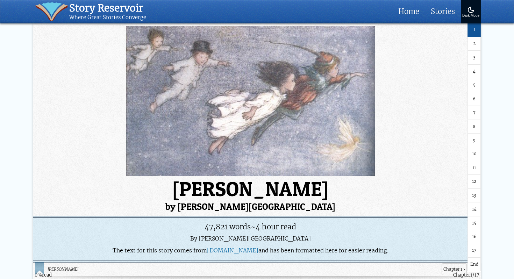  I want to click on span: 17, so click(474, 251).